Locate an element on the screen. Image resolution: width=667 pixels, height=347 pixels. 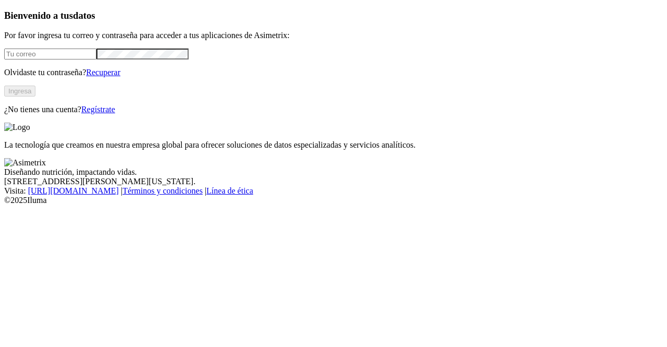
p: Olvidaste tu contraseña? is located at coordinates (334, 72).